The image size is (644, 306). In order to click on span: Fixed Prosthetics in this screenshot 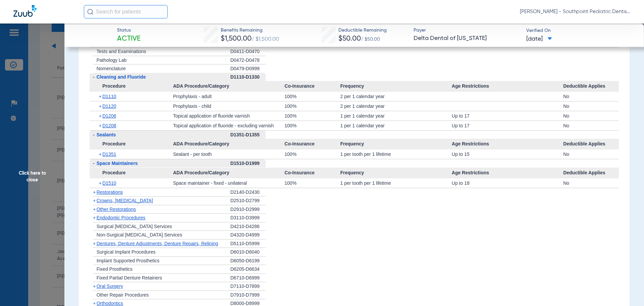, I will do `click(114, 269)`.